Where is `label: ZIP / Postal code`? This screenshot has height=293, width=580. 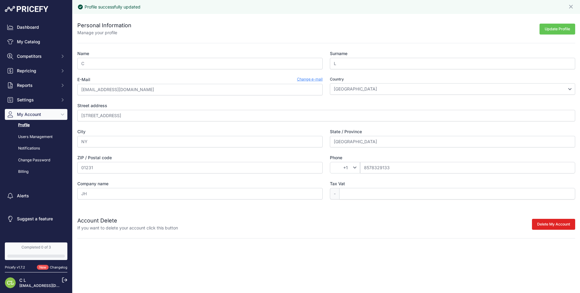 label: ZIP / Postal code is located at coordinates (200, 157).